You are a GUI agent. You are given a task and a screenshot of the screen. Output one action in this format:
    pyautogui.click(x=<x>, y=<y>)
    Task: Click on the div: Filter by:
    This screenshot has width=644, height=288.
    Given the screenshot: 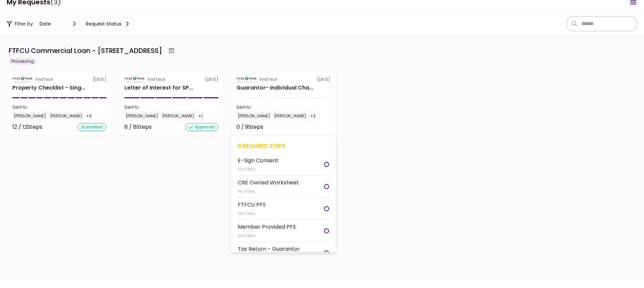 What is the action you would take?
    pyautogui.click(x=70, y=24)
    